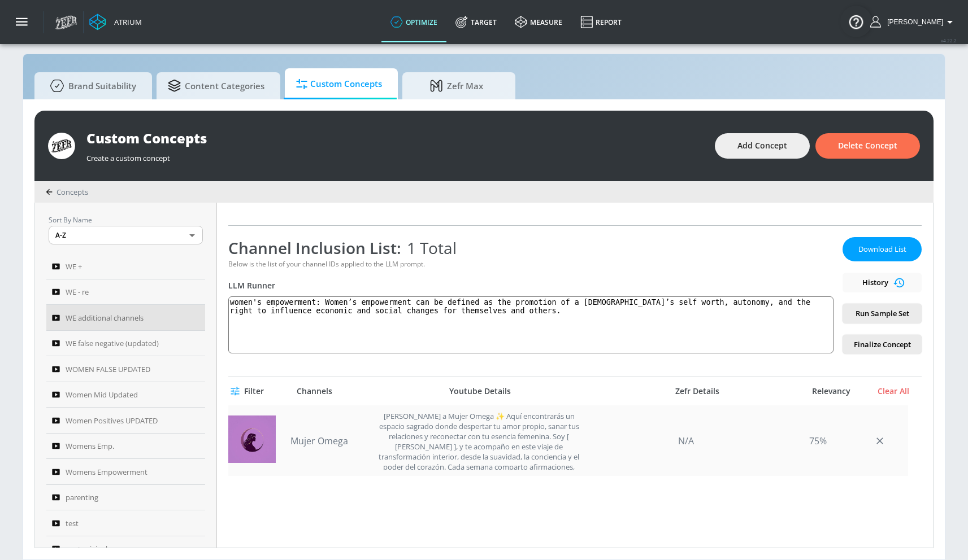 The width and height of the screenshot is (968, 560). Describe the element at coordinates (126, 473) in the screenshot. I see `a: Womens Empowerment` at that location.